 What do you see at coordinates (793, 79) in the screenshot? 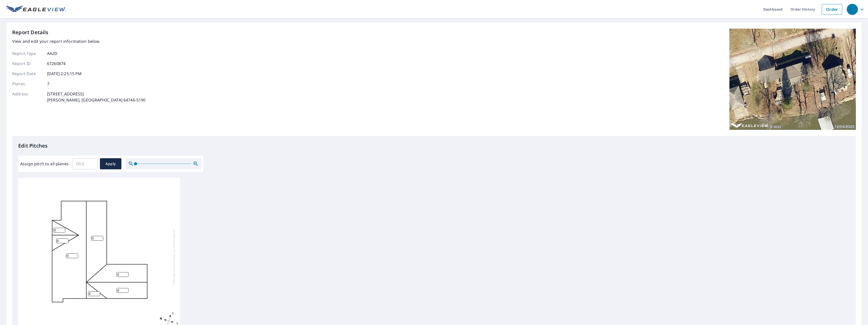
I see `img: Top image` at bounding box center [793, 79].